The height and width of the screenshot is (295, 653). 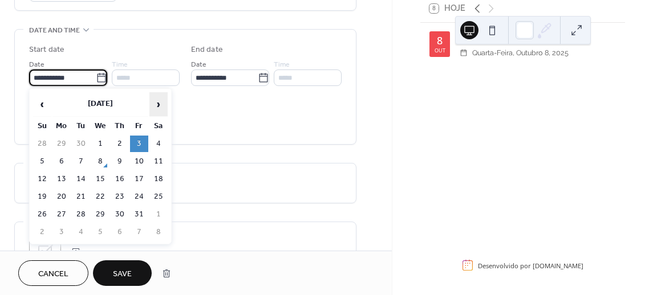 I want to click on td: 24, so click(x=139, y=197).